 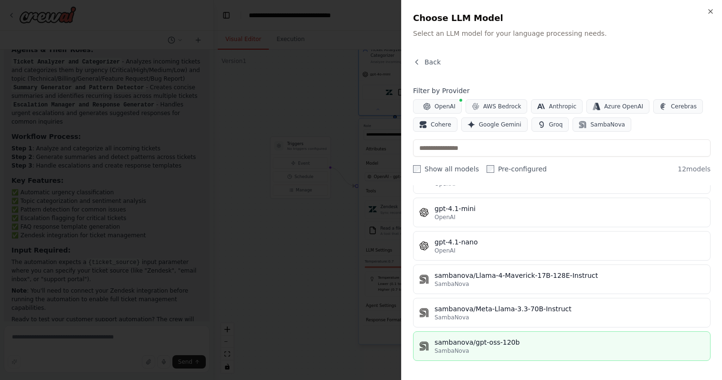 I want to click on p: Select an LLM model for your language processing needs., so click(x=561, y=33).